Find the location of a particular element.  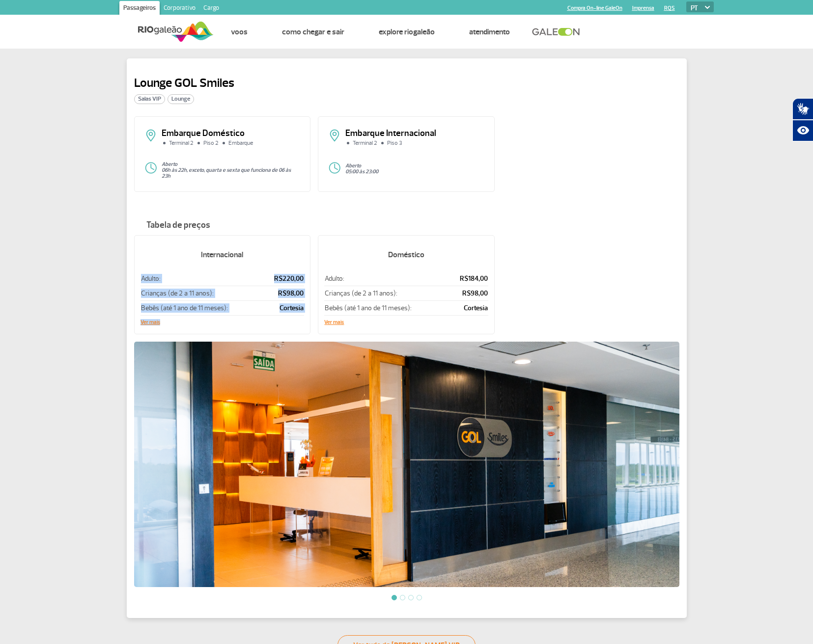

span: Salas VIP is located at coordinates (149, 99).